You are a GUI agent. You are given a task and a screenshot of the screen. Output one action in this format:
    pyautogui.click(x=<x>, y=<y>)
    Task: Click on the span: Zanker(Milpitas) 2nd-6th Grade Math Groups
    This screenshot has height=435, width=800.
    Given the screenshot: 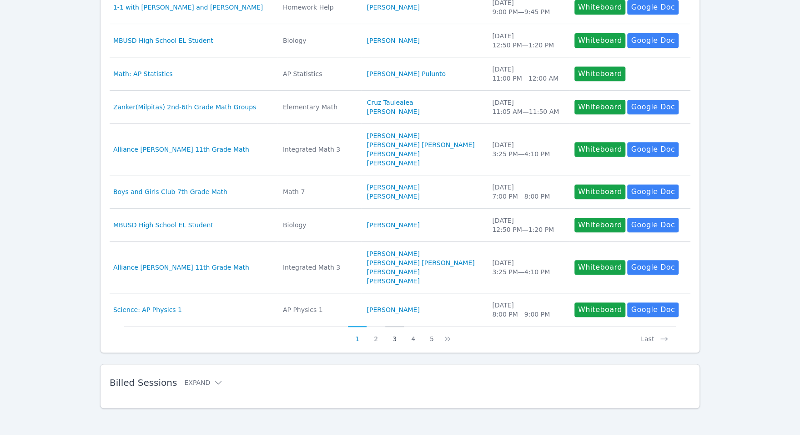 What is the action you would take?
    pyautogui.click(x=185, y=107)
    